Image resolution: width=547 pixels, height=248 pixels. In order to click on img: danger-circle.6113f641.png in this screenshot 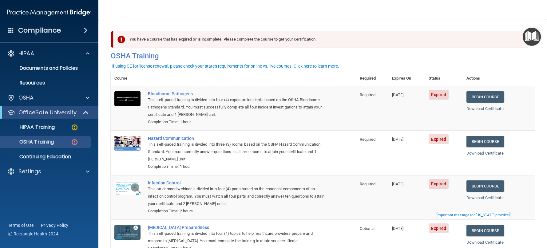, I will do `click(74, 142)`.